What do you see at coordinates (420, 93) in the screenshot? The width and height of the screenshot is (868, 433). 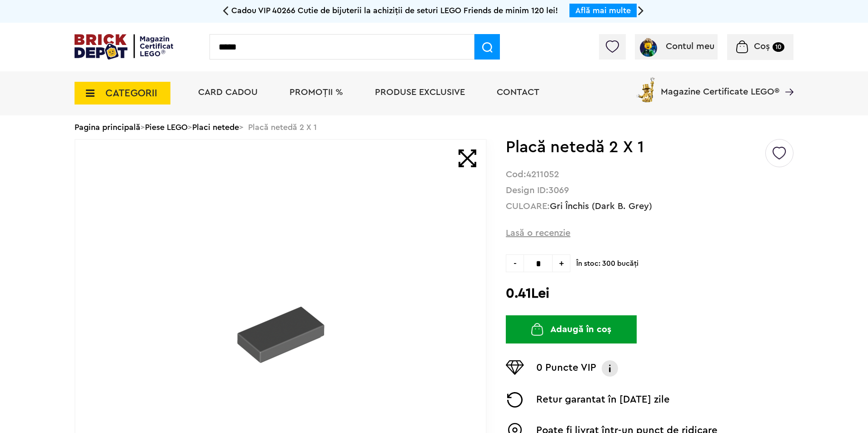 I see `span: Produse exclusive` at bounding box center [420, 93].